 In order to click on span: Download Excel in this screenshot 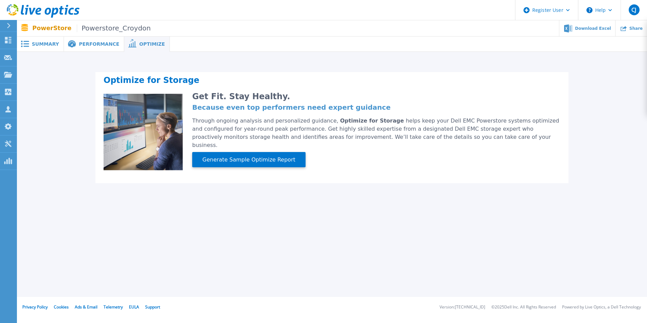, I will do `click(593, 28)`.